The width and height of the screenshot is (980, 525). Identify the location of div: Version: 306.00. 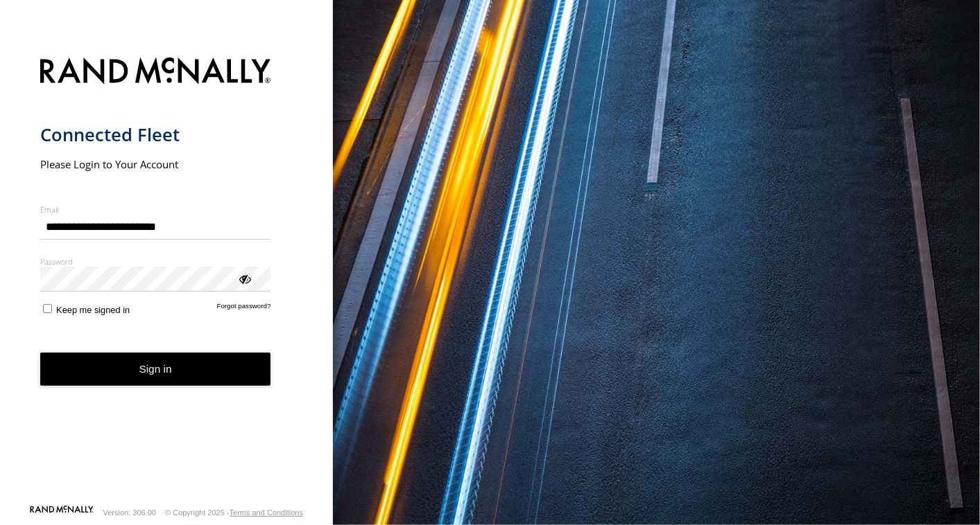
(130, 513).